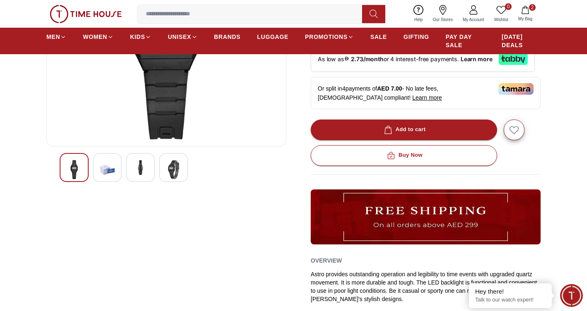 This screenshot has height=311, width=587. What do you see at coordinates (473, 19) in the screenshot?
I see `span: My Account` at bounding box center [473, 19].